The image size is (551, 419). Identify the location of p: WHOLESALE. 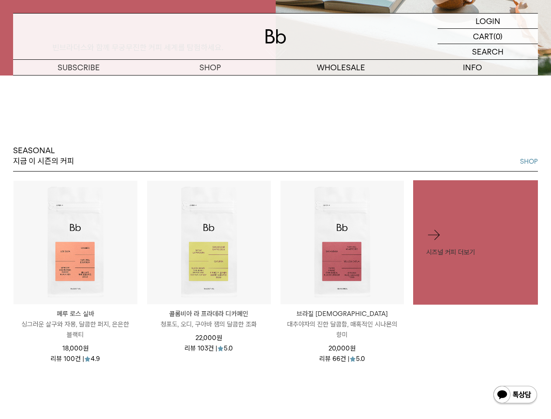
(341, 67).